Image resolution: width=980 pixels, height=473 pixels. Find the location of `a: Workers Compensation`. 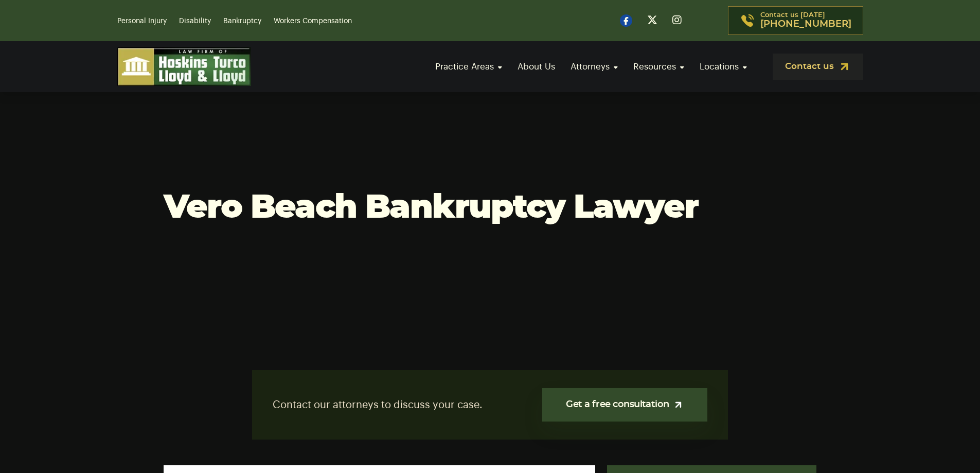

a: Workers Compensation is located at coordinates (313, 21).